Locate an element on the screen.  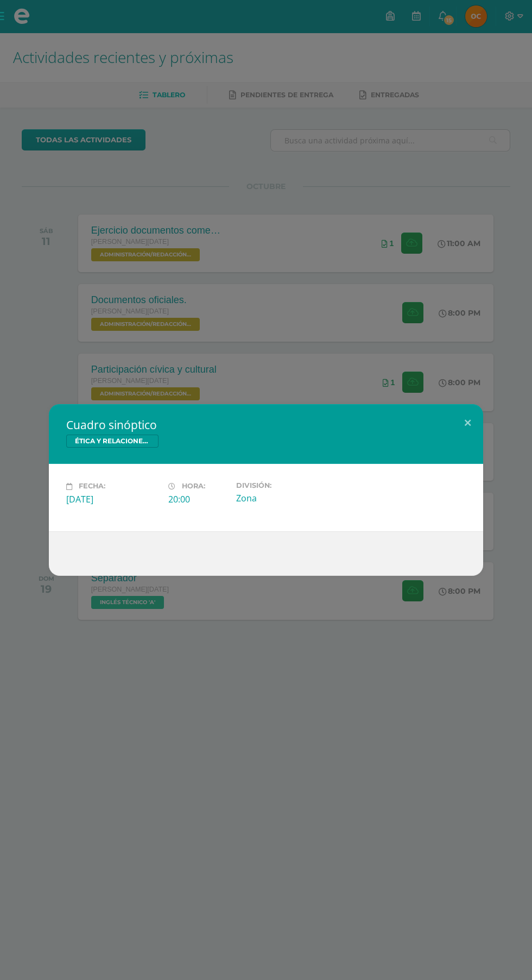
span: Fecha: is located at coordinates (92, 486).